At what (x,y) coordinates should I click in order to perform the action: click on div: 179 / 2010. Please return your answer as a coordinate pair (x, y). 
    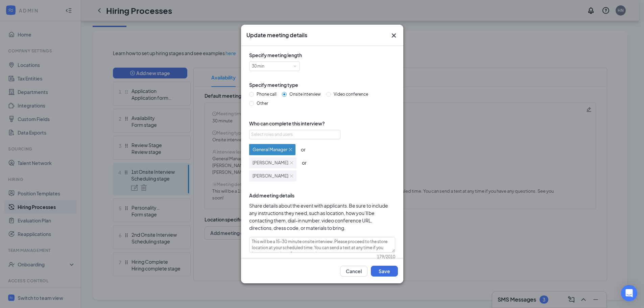
    Looking at the image, I should click on (324, 257).